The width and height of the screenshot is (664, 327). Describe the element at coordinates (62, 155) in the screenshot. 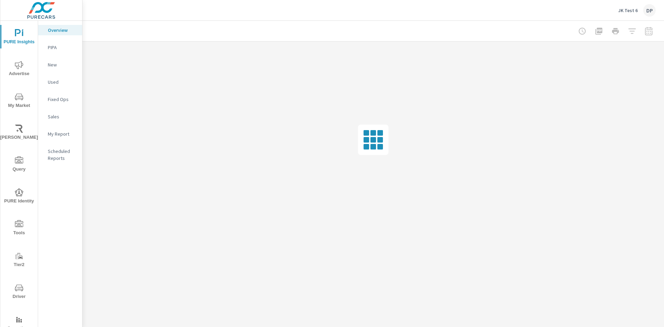

I see `p: Scheduled Reports` at that location.